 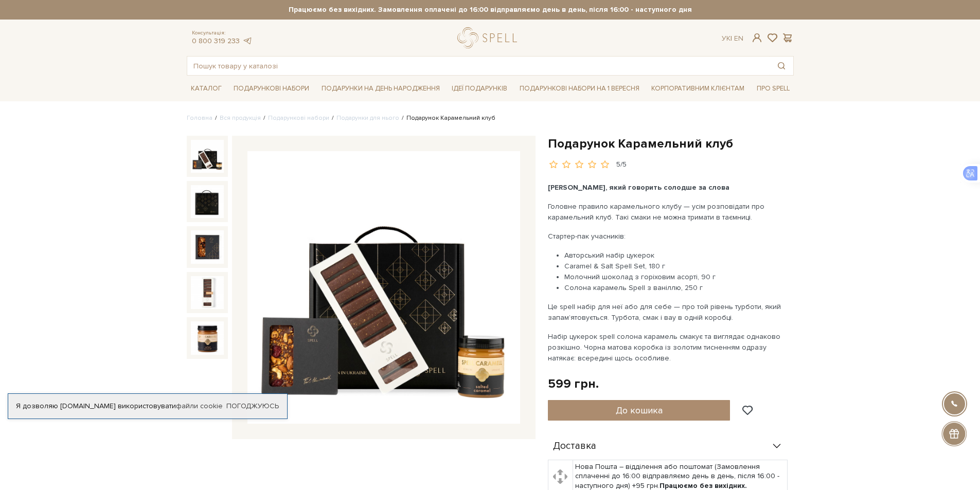 I want to click on li: Молочний шоколад з горіховим асорті, 90 г, so click(x=677, y=276).